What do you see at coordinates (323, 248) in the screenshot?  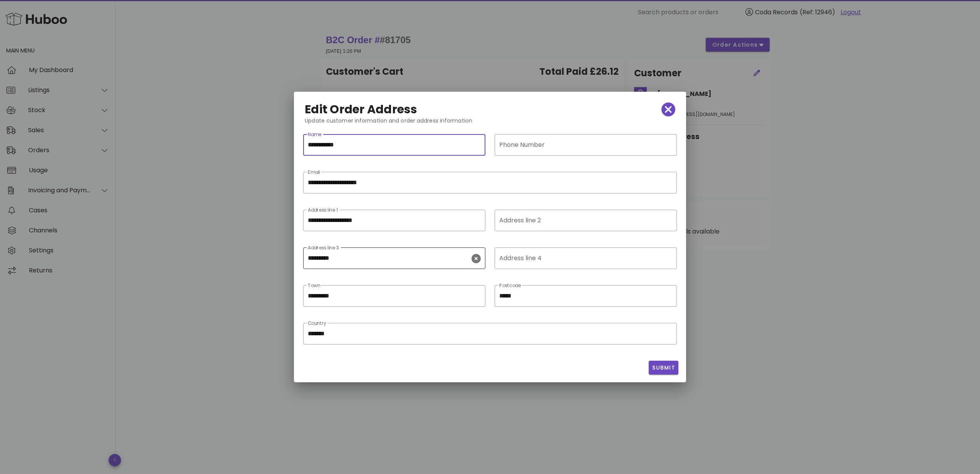 I see `label: Address line 3` at bounding box center [323, 248].